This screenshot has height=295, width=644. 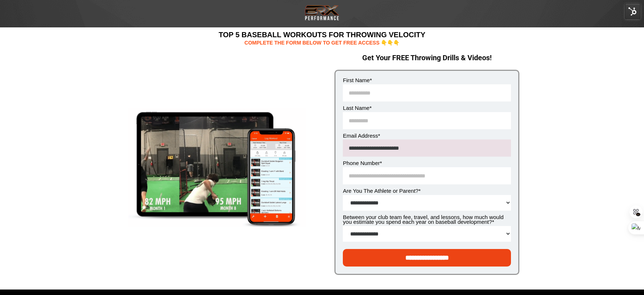 What do you see at coordinates (381, 190) in the screenshot?
I see `span: Are You The Athlete or Parent?` at bounding box center [381, 190].